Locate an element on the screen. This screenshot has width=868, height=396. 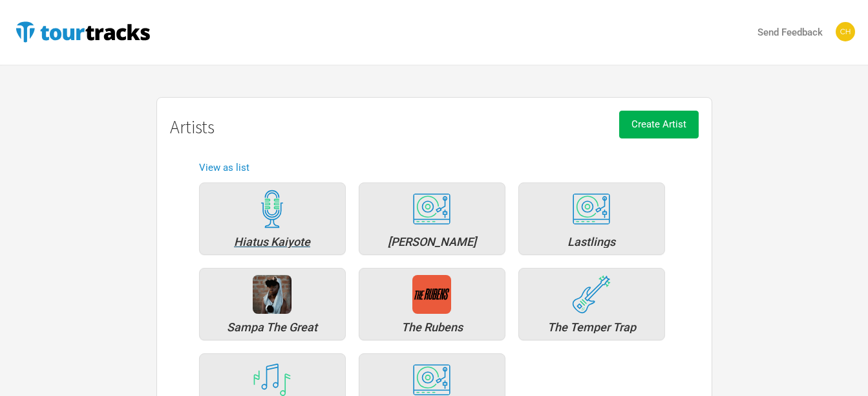
img: 466aefee-cf19-47e3-b6ff-4584e3a1a391-SampaTheGreat_Press_Shot_Credit_Barun_Chatterjee.jpg.png is located at coordinates (272, 294).